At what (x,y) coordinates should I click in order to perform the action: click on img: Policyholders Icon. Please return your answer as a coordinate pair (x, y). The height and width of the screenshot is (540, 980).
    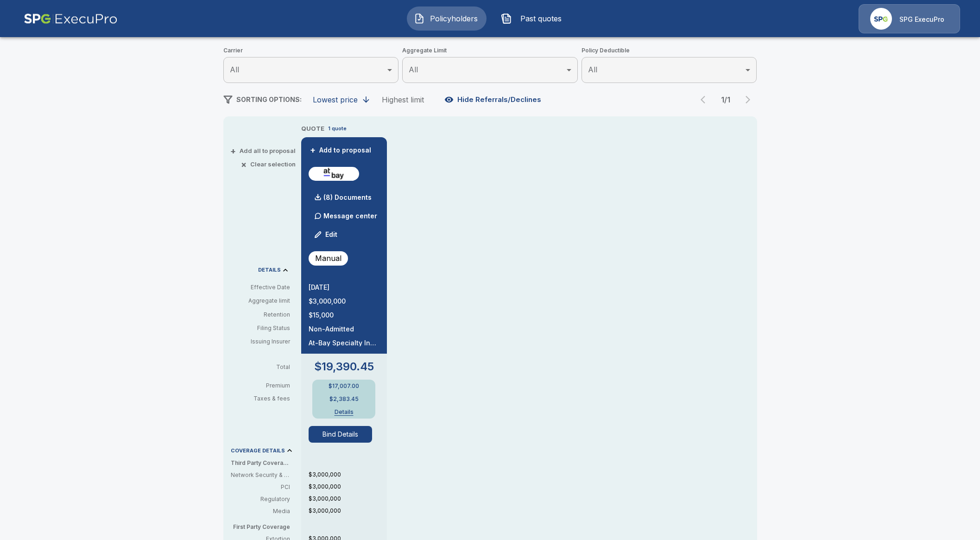
    Looking at the image, I should click on (419, 19).